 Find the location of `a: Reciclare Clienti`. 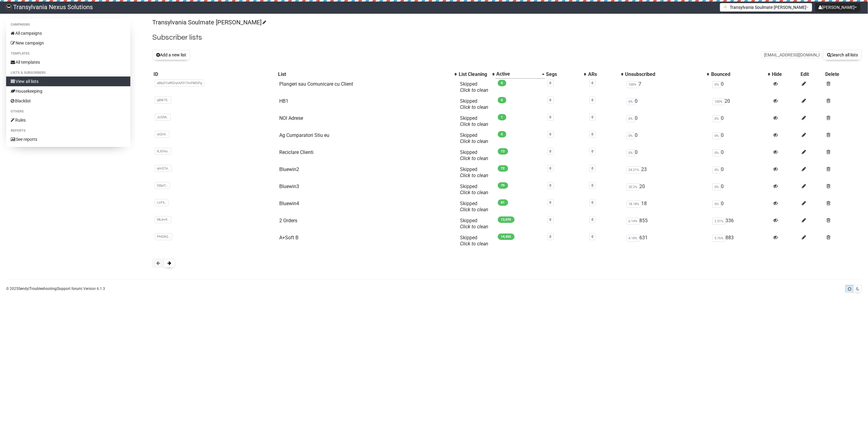

a: Reciclare Clienti is located at coordinates (296, 152).